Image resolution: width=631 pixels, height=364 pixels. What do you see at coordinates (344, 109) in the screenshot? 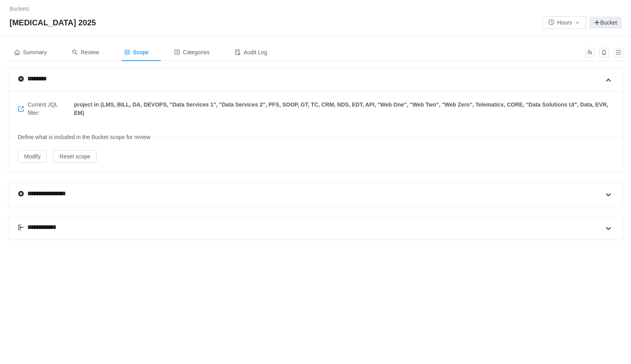
I see `span: project in (LMS, BILL, DA, DEVOPS, "Data Services 1", "Data Services 2", PFS, SOOP, GT, TC, CRM, ...` at bounding box center [344, 109].